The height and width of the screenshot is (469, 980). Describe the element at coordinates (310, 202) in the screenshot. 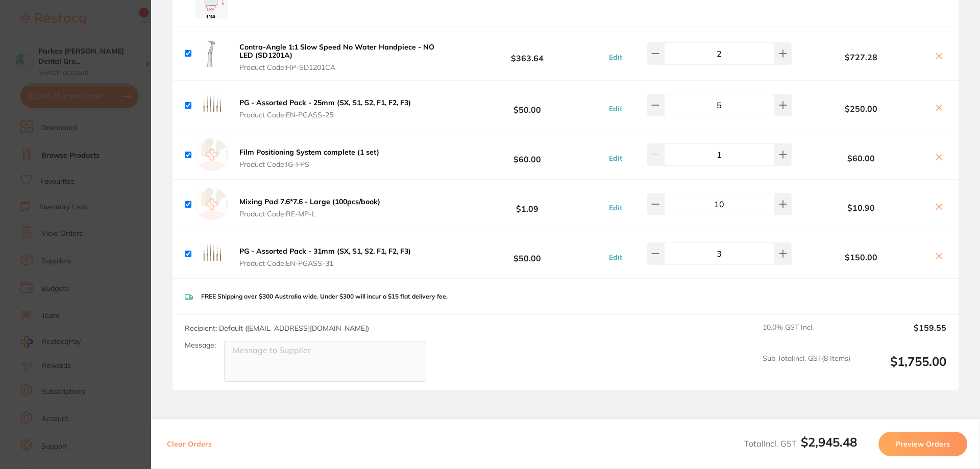

I see `b: Mixing Pad 7.6*7.6 - Large (100pcs/book)` at that location.